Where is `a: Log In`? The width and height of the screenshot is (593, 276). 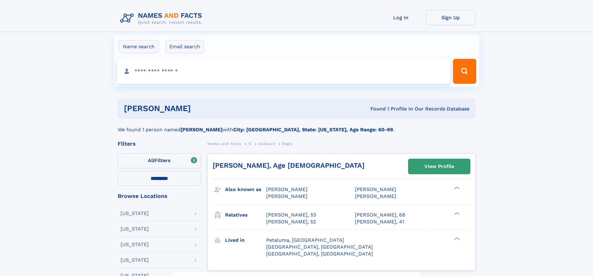
a: Log In is located at coordinates (401, 17).